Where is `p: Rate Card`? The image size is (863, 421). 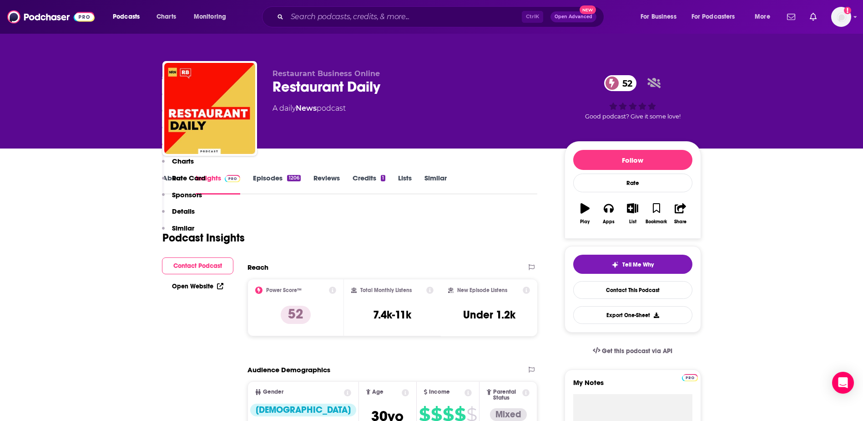
p: Rate Card is located at coordinates (189, 178).